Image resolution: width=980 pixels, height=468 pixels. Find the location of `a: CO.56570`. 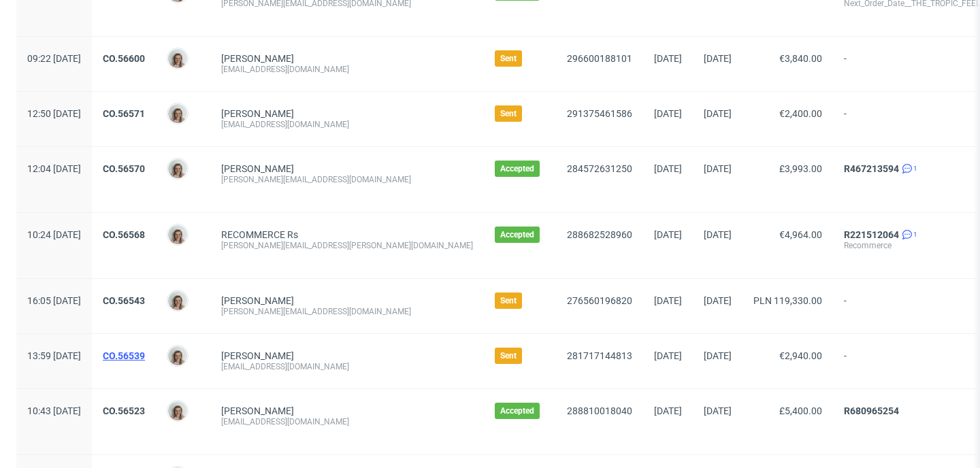

a: CO.56570 is located at coordinates (124, 169).